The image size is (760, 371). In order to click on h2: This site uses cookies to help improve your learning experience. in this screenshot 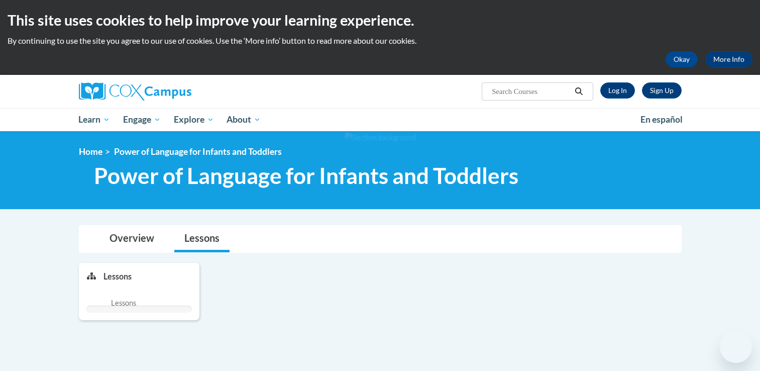, I will do `click(380, 20)`.